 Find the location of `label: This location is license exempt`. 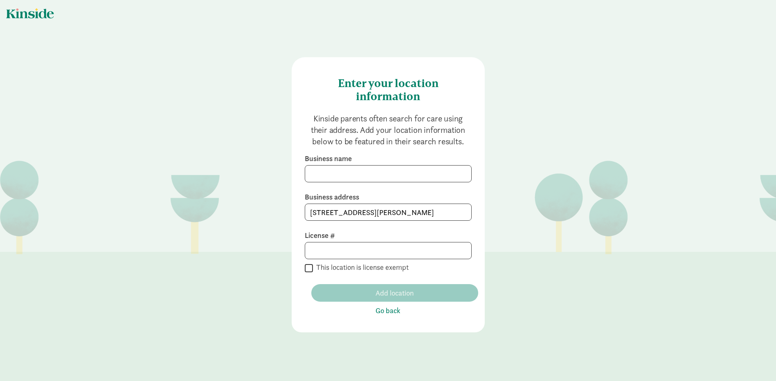

label: This location is license exempt is located at coordinates (361, 268).